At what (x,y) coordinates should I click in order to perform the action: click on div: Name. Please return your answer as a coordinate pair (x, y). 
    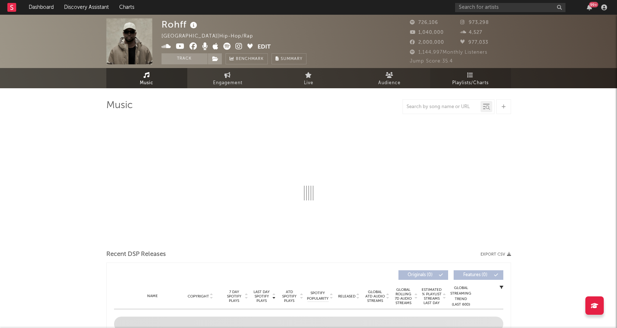
    Looking at the image, I should click on (153, 296).